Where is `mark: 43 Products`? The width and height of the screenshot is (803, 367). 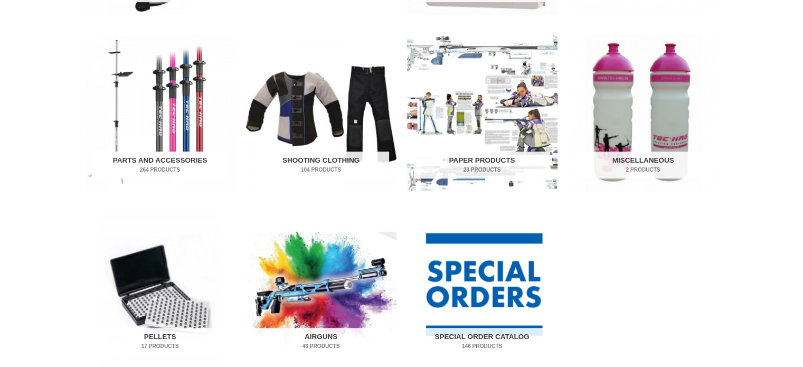
mark: 43 Products is located at coordinates (321, 346).